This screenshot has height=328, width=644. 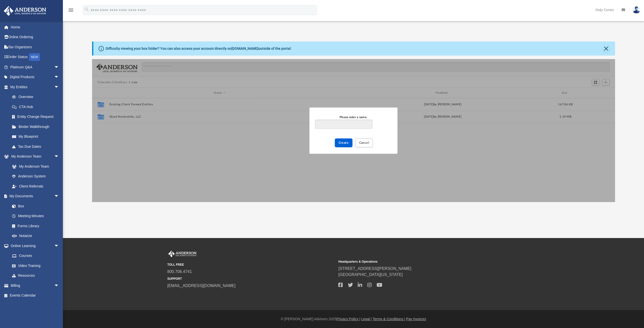 I want to click on a: Notarize, so click(x=36, y=236).